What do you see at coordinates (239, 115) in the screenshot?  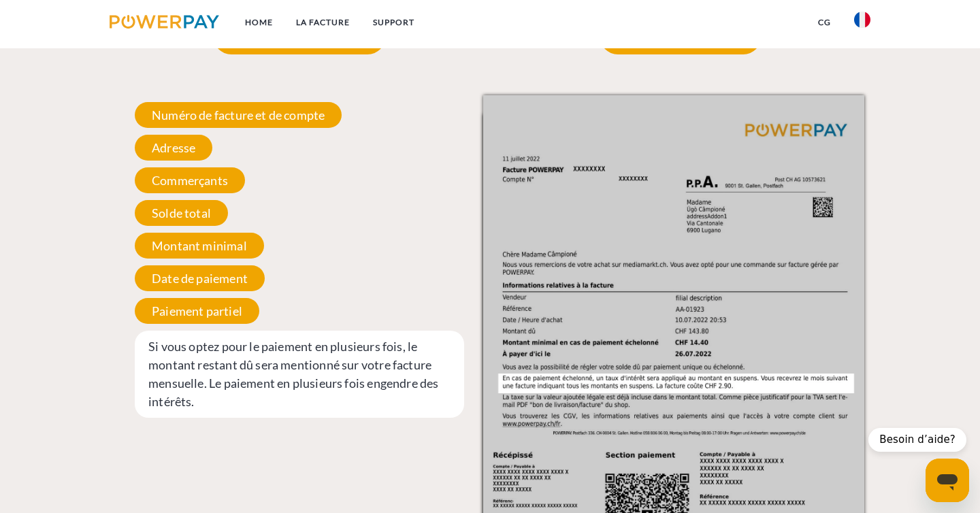 I see `span: Numéro de facture et de compte` at bounding box center [239, 115].